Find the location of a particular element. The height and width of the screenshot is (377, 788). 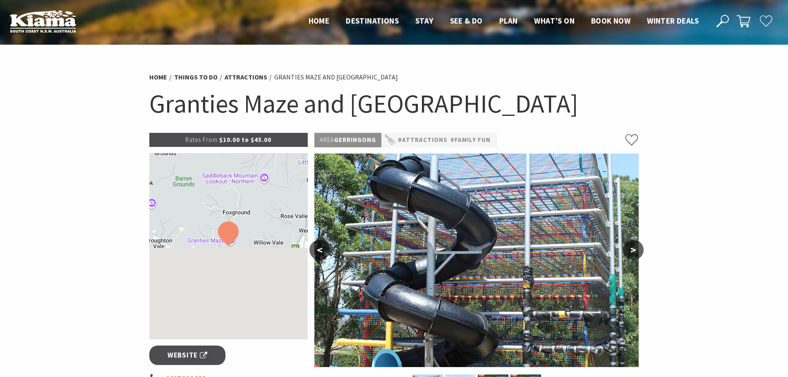

span: What’s On is located at coordinates (555, 21).